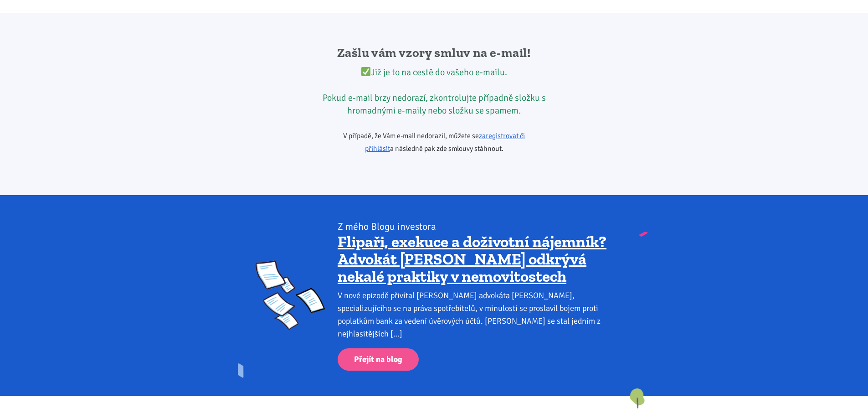 Image resolution: width=868 pixels, height=419 pixels. I want to click on div: Z mého Blogu investora, so click(474, 227).